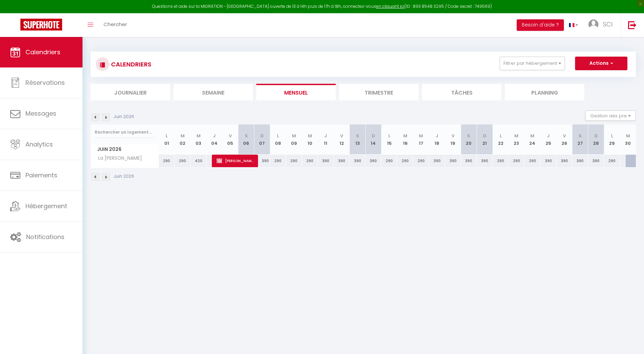  Describe the element at coordinates (115, 25) in the screenshot. I see `a: Chercher` at that location.